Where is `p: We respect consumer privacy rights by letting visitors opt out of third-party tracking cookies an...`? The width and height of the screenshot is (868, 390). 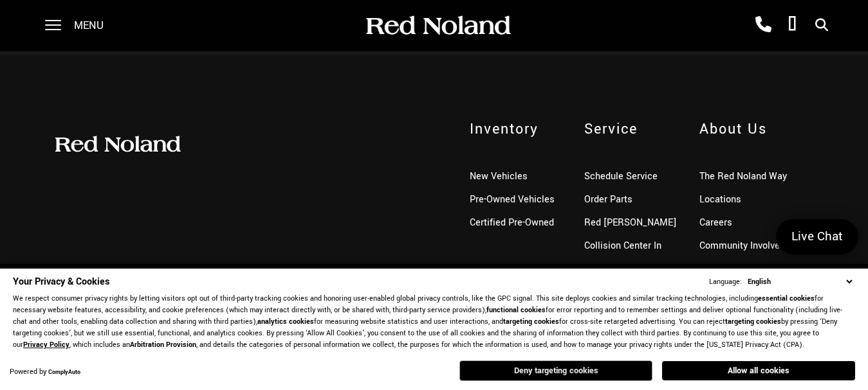
p: We respect consumer privacy rights by letting visitors opt out of third-party tracking cookies an... is located at coordinates (434, 322).